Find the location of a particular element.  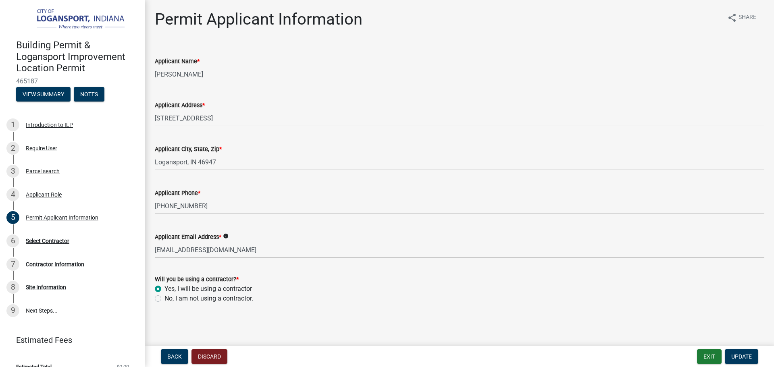

label: Applicant Email Address is located at coordinates (188, 237).